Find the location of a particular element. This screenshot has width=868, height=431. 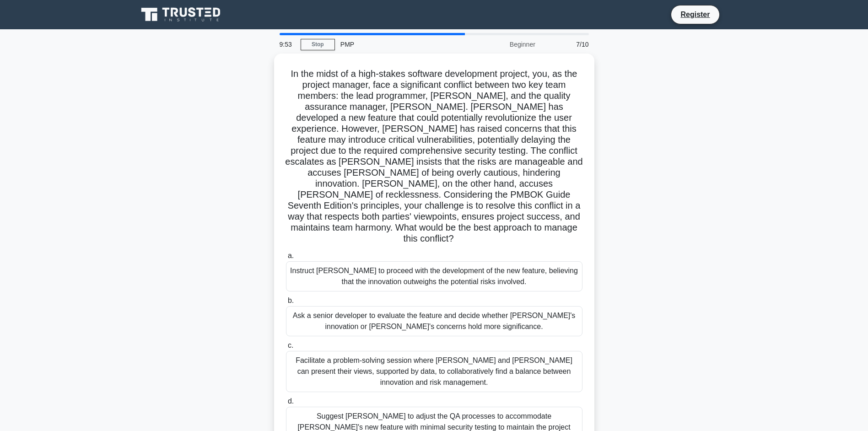

div: 9:53 is located at coordinates (287, 44).